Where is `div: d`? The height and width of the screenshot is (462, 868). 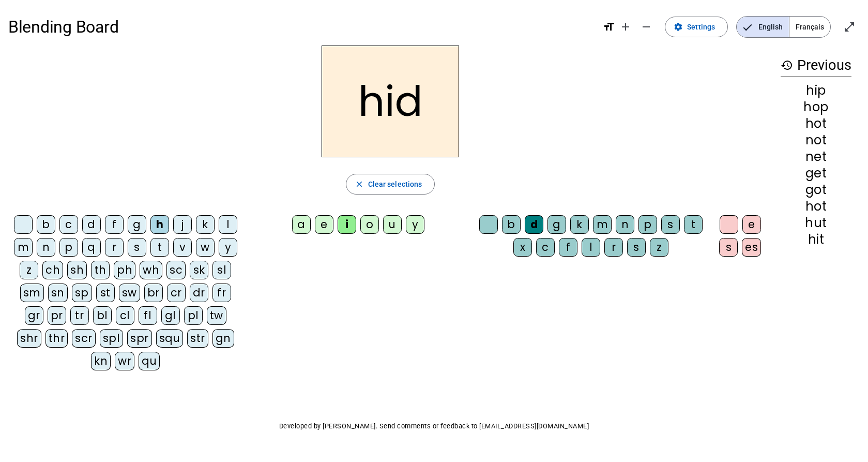
div: d is located at coordinates (92, 225).